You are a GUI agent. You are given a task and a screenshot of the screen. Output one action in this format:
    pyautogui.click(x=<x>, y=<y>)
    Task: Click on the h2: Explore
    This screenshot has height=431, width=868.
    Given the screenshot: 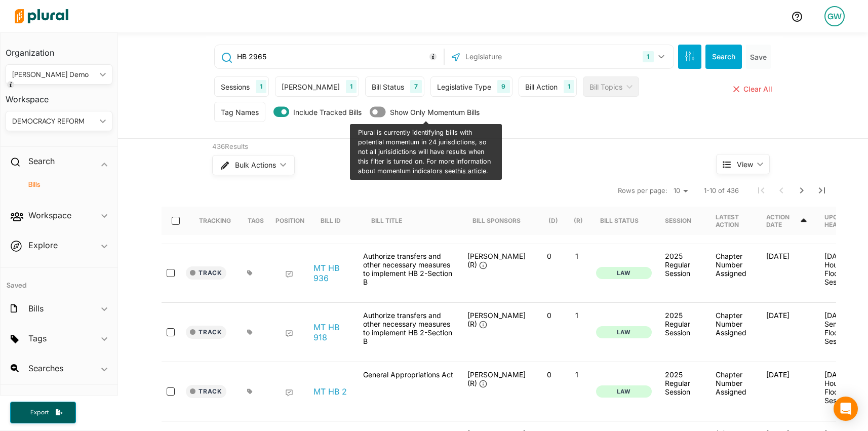 What is the action you would take?
    pyautogui.click(x=43, y=246)
    